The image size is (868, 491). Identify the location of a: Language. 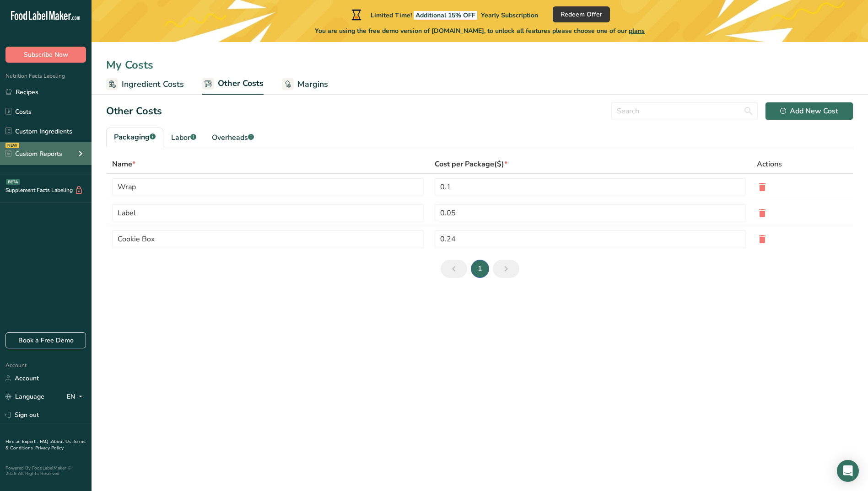
(25, 396).